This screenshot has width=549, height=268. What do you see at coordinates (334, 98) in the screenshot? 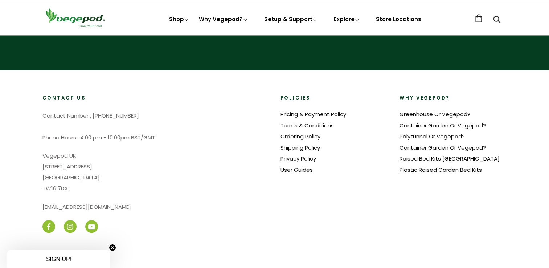
I see `h2: Policies` at bounding box center [334, 98].